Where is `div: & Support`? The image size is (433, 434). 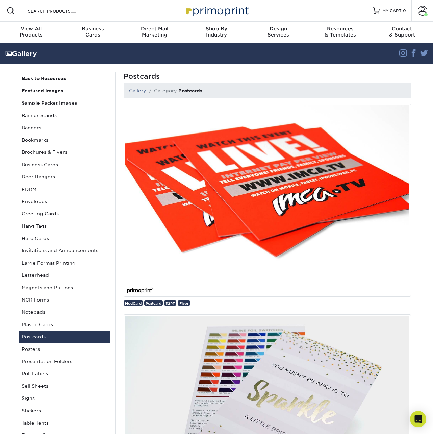
div: & Support is located at coordinates (402, 32).